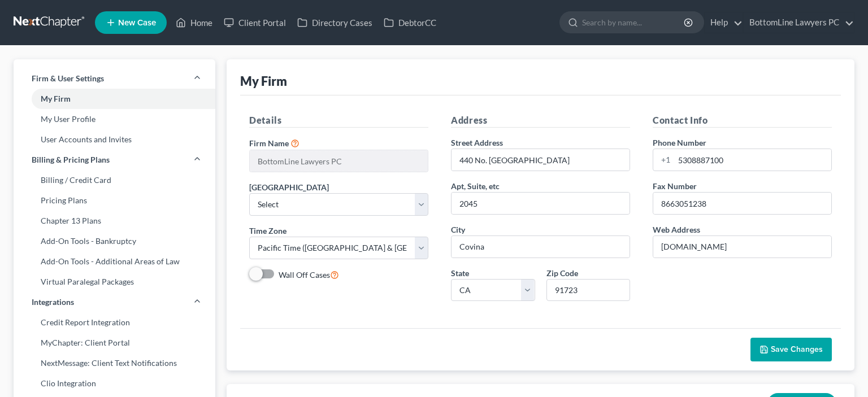 This screenshot has height=397, width=868. What do you see at coordinates (742, 120) in the screenshot?
I see `h5: Contact Info` at bounding box center [742, 120].